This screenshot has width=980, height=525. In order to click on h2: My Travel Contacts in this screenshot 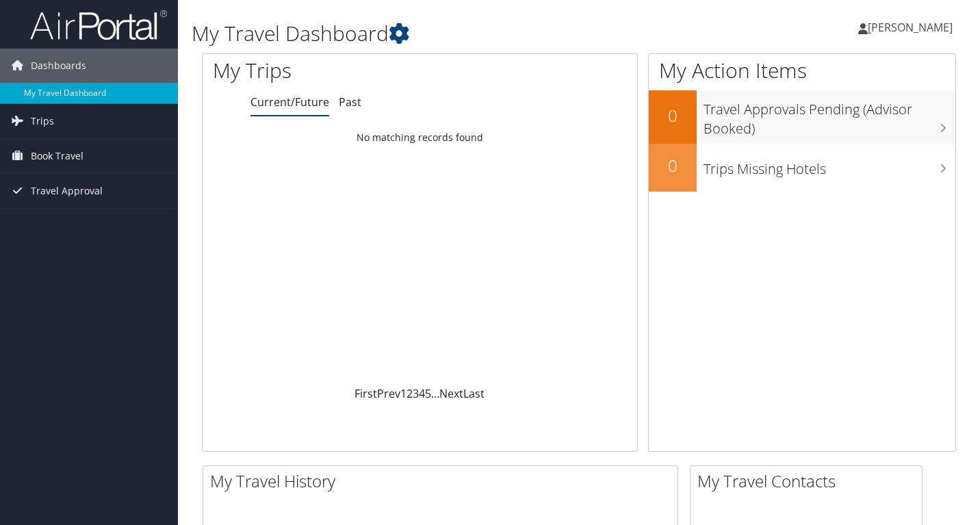, I will do `click(810, 481)`.